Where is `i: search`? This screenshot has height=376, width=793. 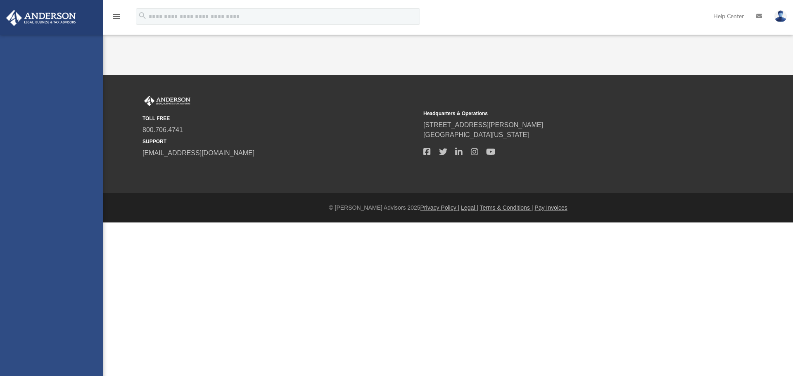 i: search is located at coordinates (143, 16).